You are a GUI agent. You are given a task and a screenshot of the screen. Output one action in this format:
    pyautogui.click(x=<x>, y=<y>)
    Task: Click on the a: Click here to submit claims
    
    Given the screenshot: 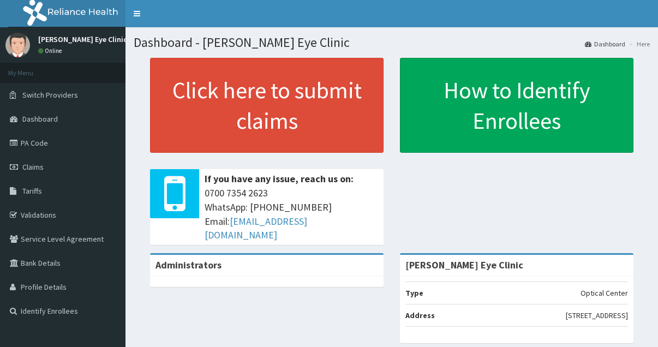 What is the action you would take?
    pyautogui.click(x=267, y=105)
    